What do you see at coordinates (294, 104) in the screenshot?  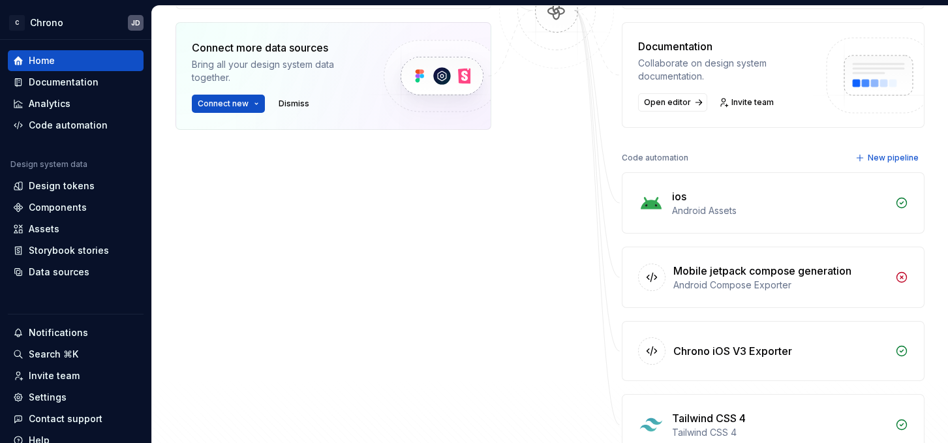 I see `button: Dismiss` at bounding box center [294, 104].